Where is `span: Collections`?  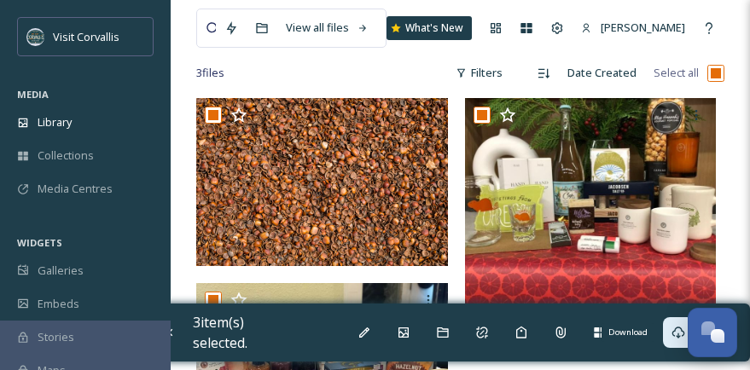
span: Collections is located at coordinates (66, 155).